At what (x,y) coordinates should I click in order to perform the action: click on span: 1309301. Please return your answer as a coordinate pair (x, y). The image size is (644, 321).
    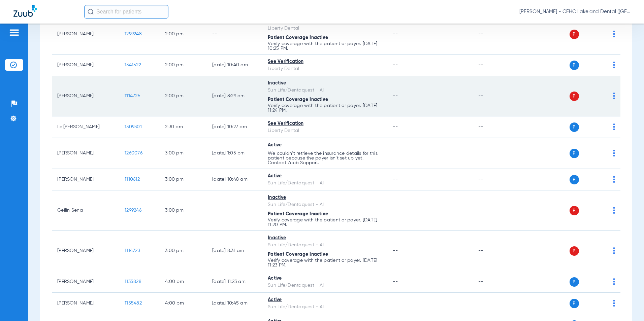
    Looking at the image, I should click on (133, 127).